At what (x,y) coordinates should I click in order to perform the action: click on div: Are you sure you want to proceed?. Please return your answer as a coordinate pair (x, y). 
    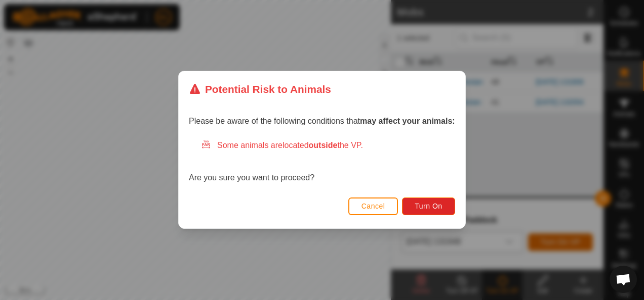
    Looking at the image, I should click on (322, 162).